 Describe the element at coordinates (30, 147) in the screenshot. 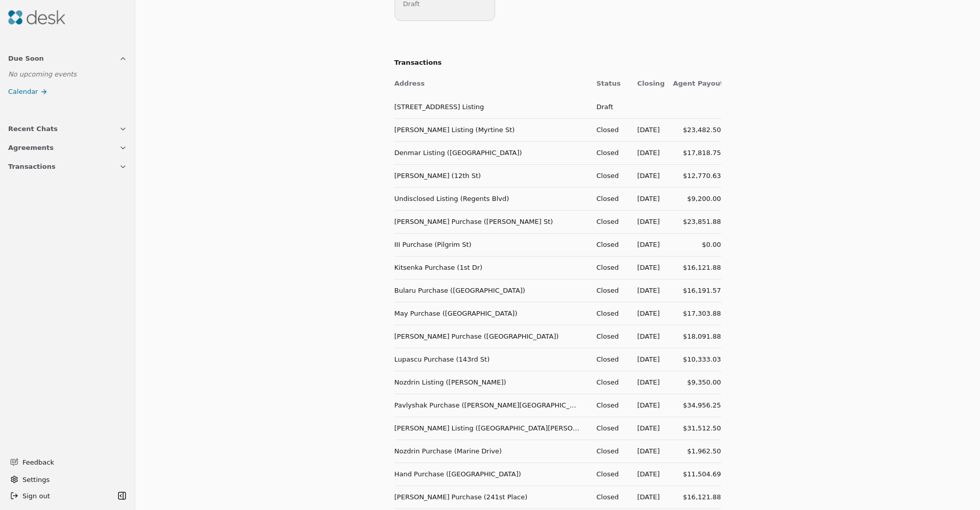

I see `span: Agreements` at that location.